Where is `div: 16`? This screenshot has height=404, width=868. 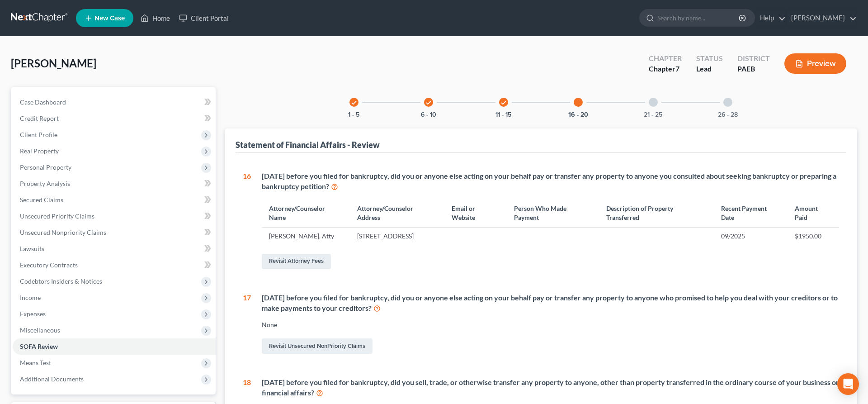 div: 16 is located at coordinates (247, 221).